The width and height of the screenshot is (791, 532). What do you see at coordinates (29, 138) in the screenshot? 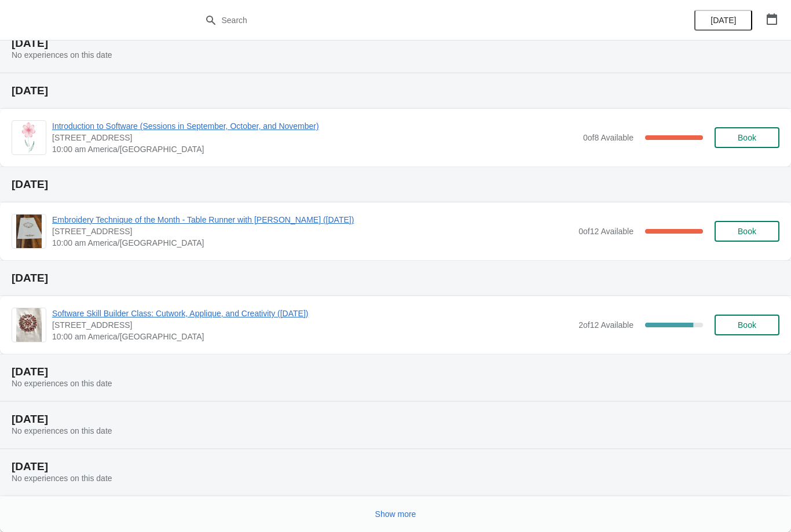
I see `img: Introduction to Software (Sessions in September, October, and November) | 1300 Salem Rd SW, Suite...` at bounding box center [29, 138].